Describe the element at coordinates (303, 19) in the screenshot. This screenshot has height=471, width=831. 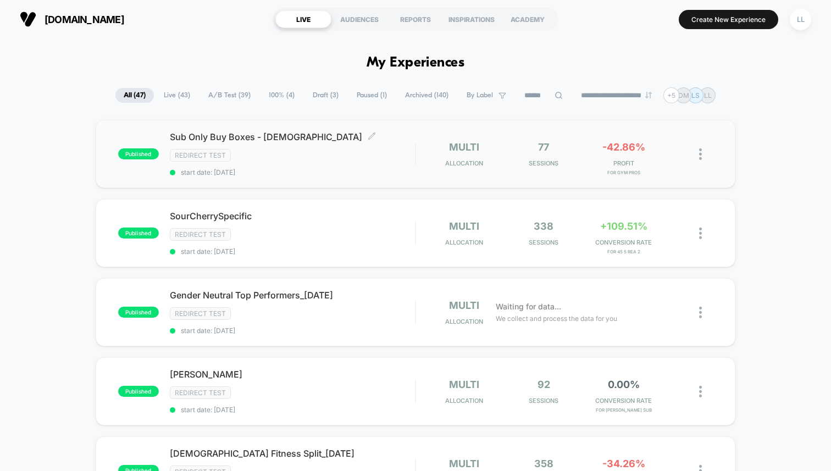
I see `div: LIVE` at that location.